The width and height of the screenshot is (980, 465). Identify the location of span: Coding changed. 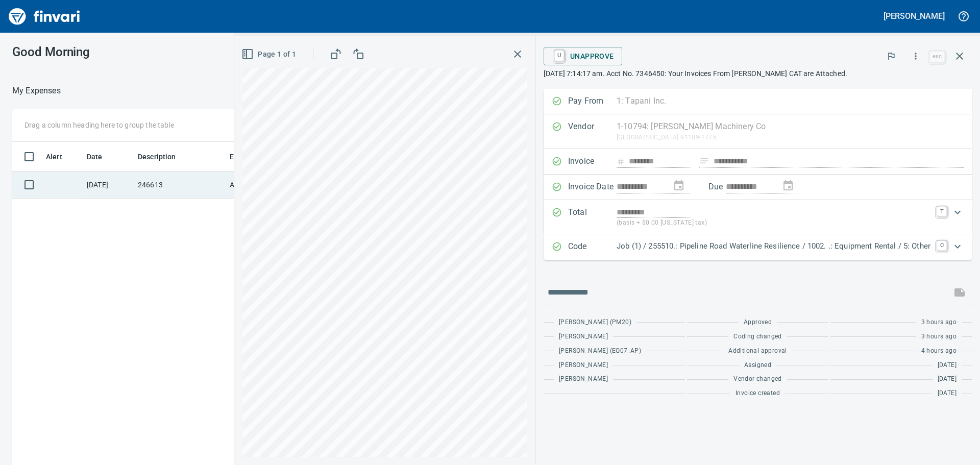
(757, 337).